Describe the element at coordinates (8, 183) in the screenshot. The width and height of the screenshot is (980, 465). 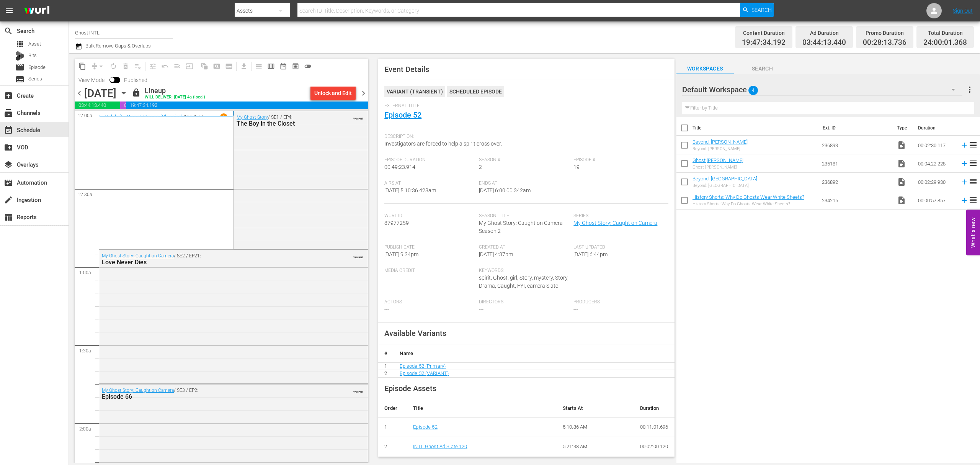
I see `span: Automation` at that location.